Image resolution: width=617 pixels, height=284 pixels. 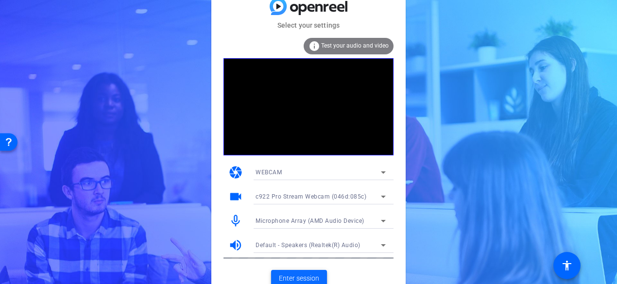 I want to click on span: WEBCAM, so click(x=269, y=173).